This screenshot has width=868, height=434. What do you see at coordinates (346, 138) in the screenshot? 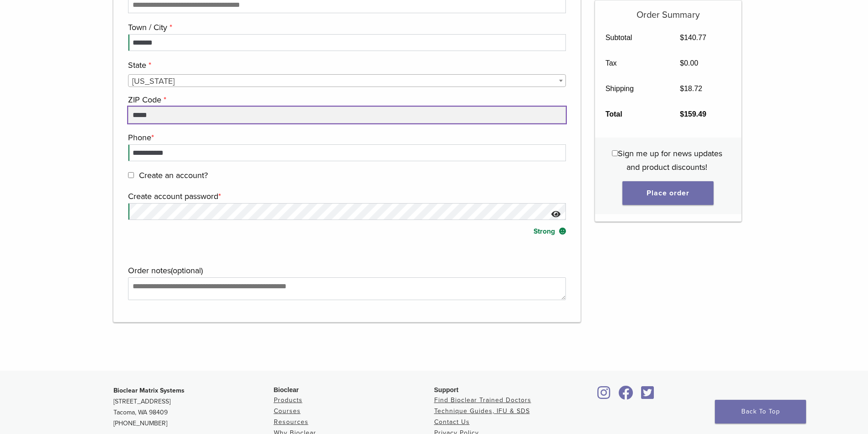
I see `label: Phone` at bounding box center [346, 138].